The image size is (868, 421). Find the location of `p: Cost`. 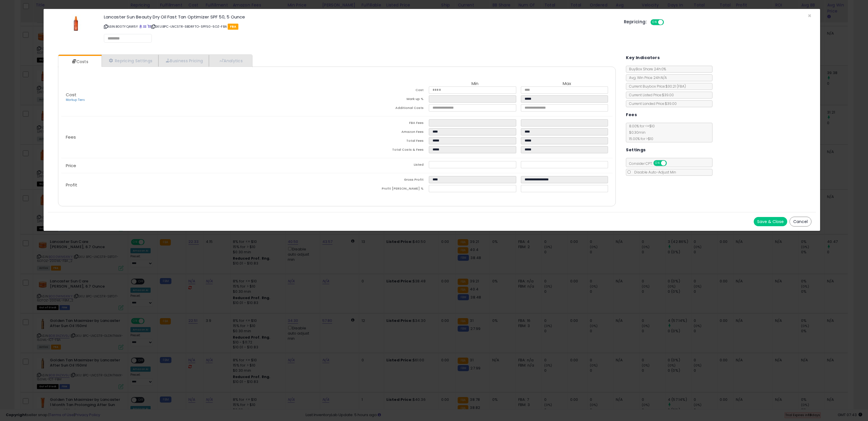

p: Cost is located at coordinates (199, 98).